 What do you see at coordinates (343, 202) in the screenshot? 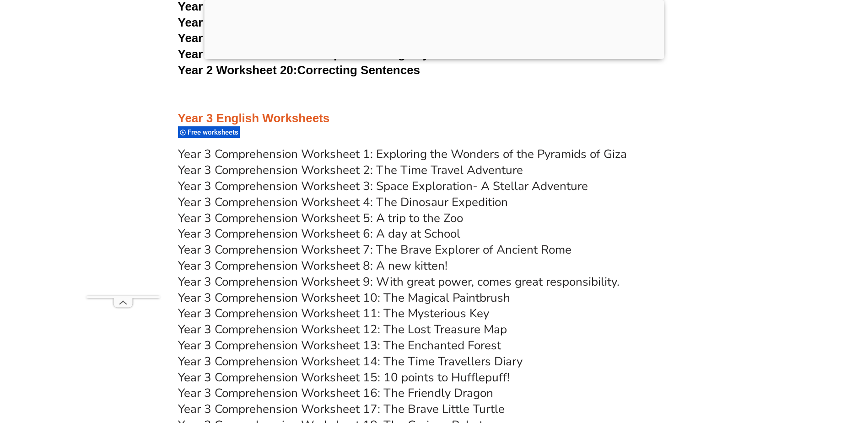
I see `a: Year 3 Comprehension Worksheet 4: The Dinosaur Expedition` at bounding box center [343, 202].